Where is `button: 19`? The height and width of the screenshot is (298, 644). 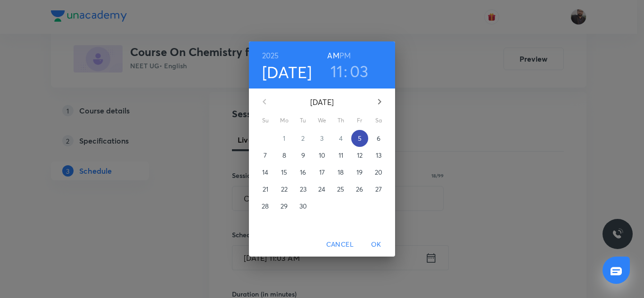 button: 19 is located at coordinates (360, 172).